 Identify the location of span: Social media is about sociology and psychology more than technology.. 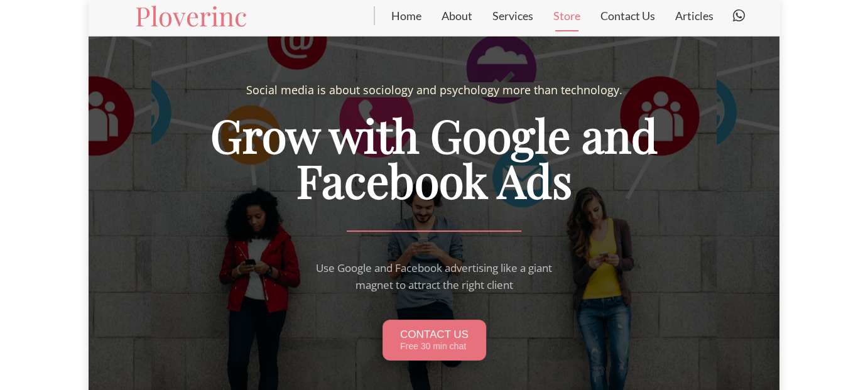
(434, 89).